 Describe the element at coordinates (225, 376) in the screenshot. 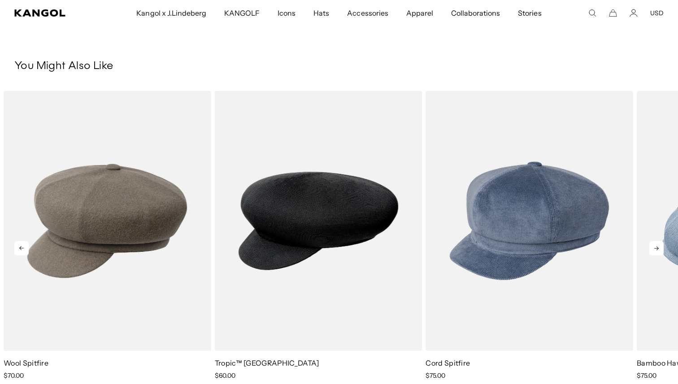

I see `span: $60.00` at that location.